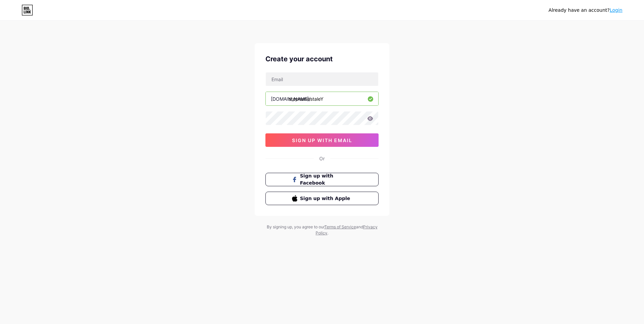  I want to click on button: sign up with email, so click(322, 140).